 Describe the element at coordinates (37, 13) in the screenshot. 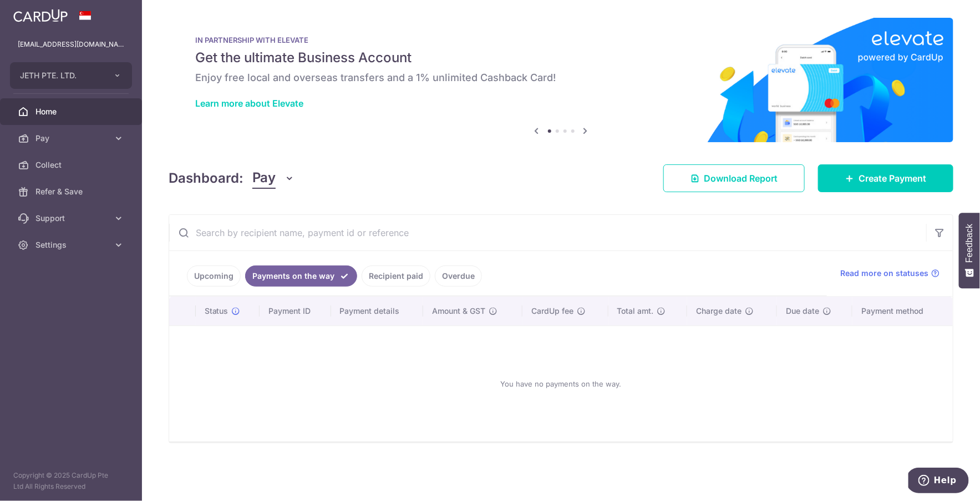

I see `span: Help` at that location.